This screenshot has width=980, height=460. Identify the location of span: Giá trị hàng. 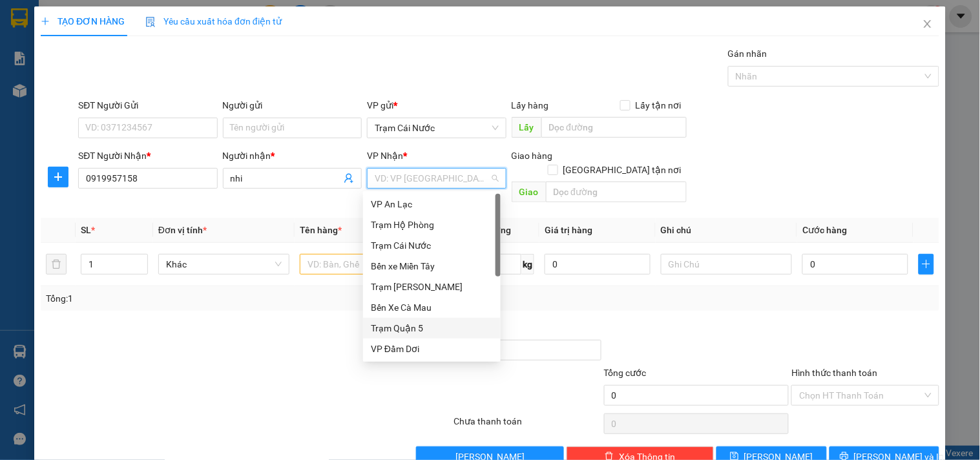
(569, 230).